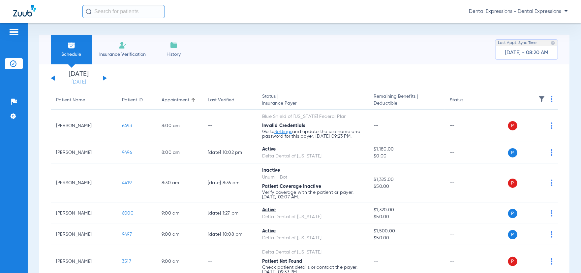 This screenshot has height=273, width=581. What do you see at coordinates (542, 99) in the screenshot?
I see `img: filter.svg` at bounding box center [542, 99].